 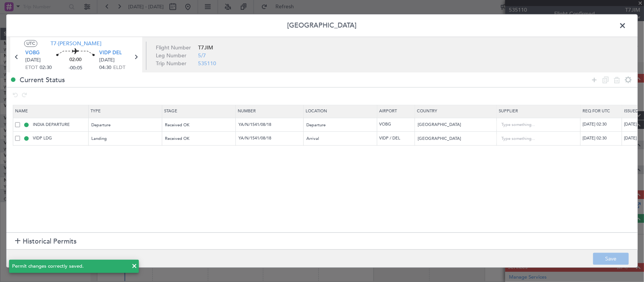 What do you see at coordinates (596, 111) in the screenshot?
I see `span: Req For Utc` at bounding box center [596, 111].